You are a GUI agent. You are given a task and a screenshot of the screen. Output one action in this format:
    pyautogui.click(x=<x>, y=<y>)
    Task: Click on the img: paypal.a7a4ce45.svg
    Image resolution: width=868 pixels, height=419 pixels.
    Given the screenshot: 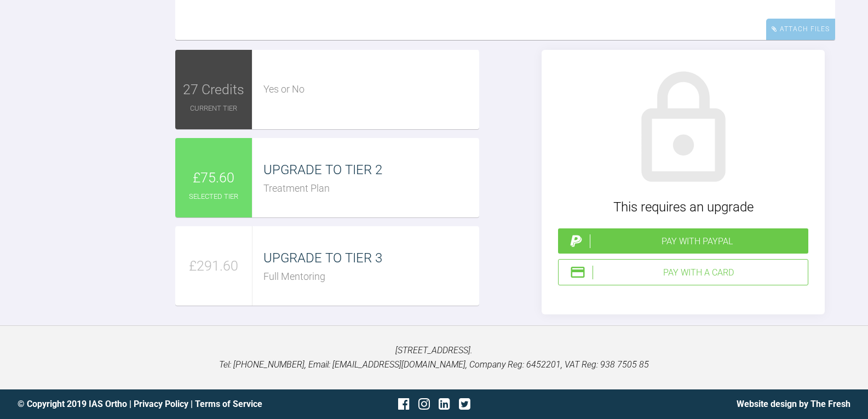 What is the action you would take?
    pyautogui.click(x=576, y=241)
    